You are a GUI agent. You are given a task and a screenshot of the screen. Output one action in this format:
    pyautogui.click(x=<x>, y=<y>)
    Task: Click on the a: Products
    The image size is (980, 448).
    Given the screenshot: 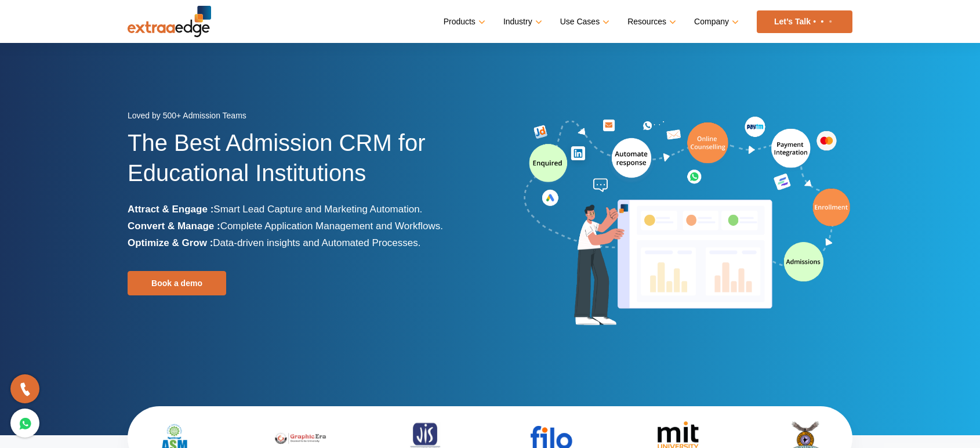 What is the action you would take?
    pyautogui.click(x=463, y=21)
    